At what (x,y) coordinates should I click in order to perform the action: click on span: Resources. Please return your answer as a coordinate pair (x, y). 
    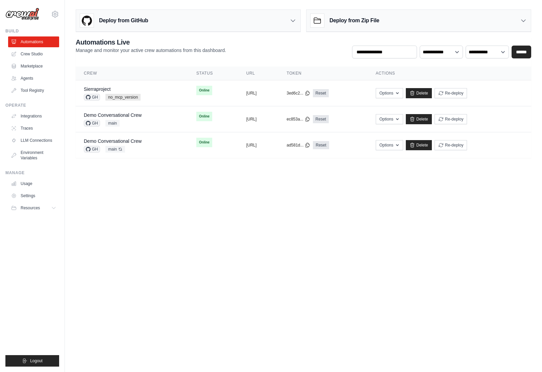
    Looking at the image, I should click on (30, 208).